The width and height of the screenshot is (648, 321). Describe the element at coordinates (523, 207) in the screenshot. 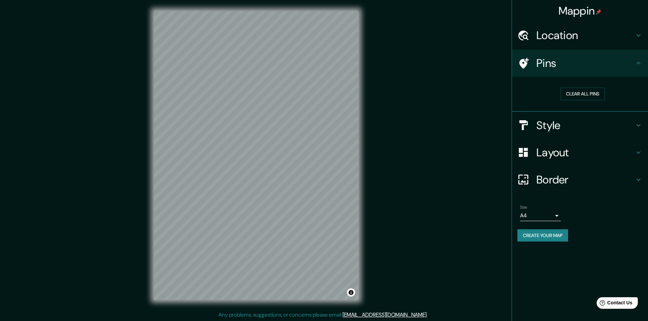

I see `label: Size` at that location.